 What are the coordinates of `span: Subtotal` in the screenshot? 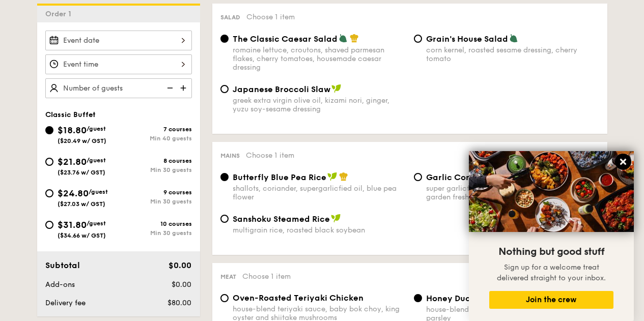 It's located at (63, 265).